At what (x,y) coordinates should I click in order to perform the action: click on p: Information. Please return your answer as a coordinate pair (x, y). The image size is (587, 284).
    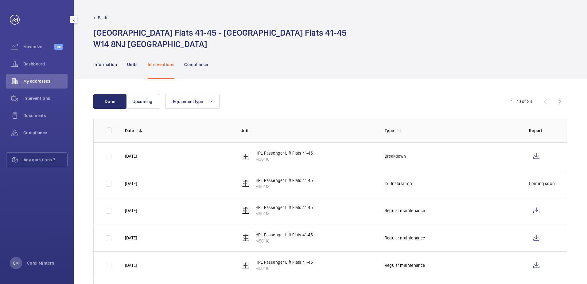
    Looking at the image, I should click on (105, 65).